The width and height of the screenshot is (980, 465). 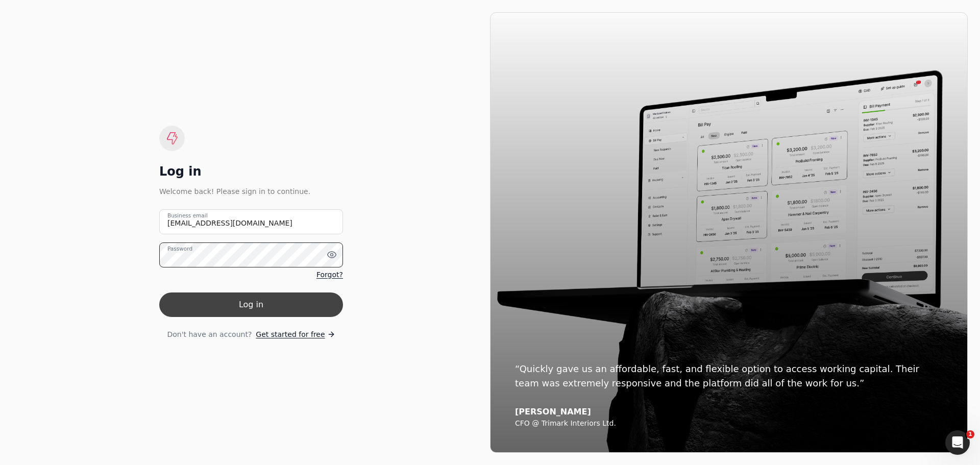 What do you see at coordinates (251, 191) in the screenshot?
I see `div: Welcome back! Please sign in to continue.` at bounding box center [251, 191].